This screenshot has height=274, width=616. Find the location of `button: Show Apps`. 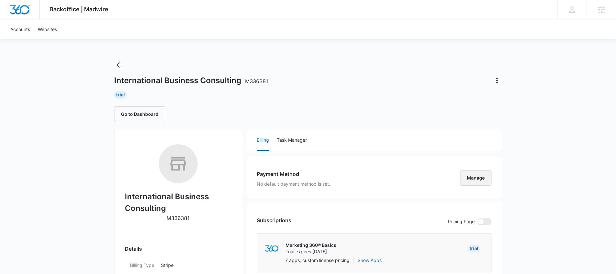

button: Show Apps is located at coordinates (369, 260).